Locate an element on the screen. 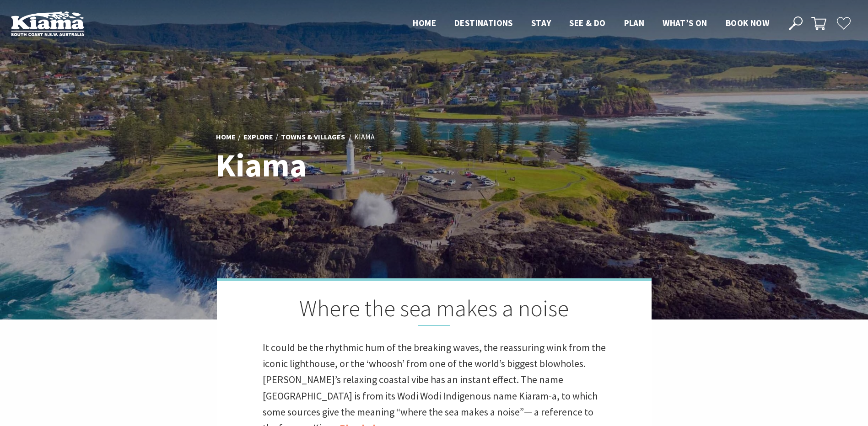 This screenshot has height=426, width=868. nav: Main Menu is located at coordinates (590, 24).